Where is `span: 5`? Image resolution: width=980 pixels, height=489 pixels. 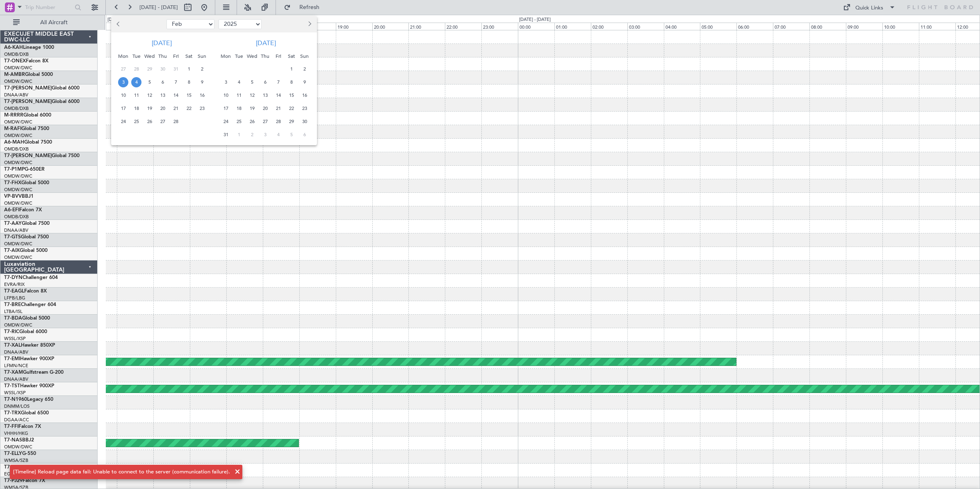
span: 5 is located at coordinates (291, 135).